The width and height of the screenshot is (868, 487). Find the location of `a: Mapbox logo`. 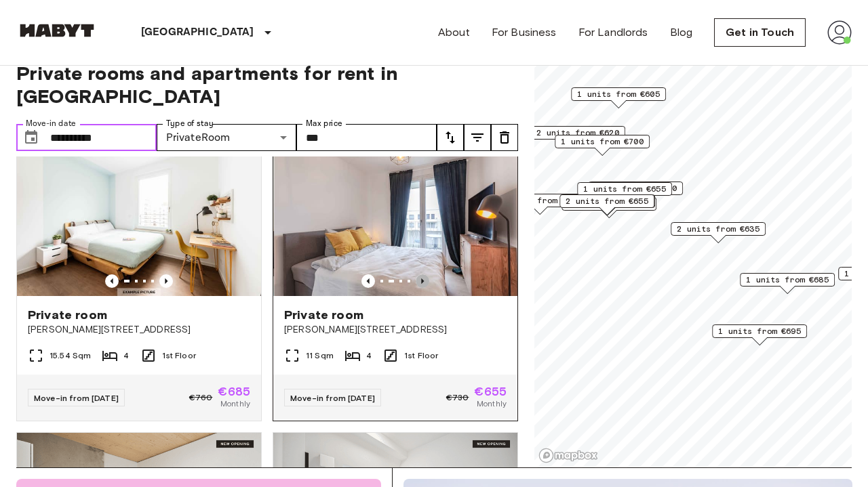

a: Mapbox logo is located at coordinates (568, 455).